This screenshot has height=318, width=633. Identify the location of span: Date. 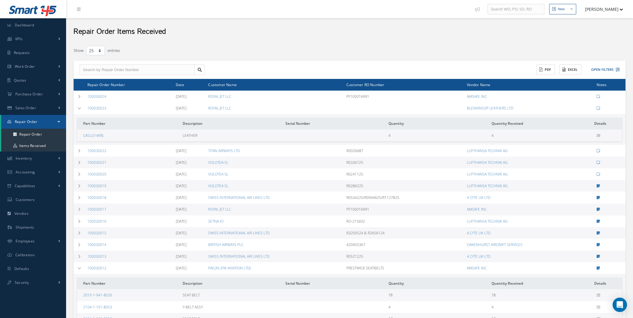
(180, 84).